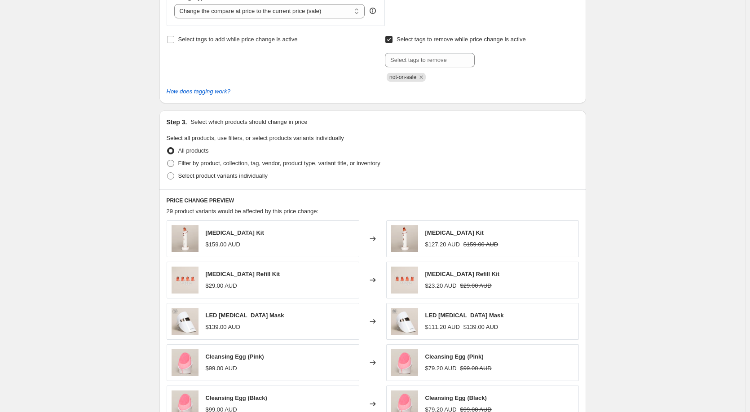  What do you see at coordinates (279, 163) in the screenshot?
I see `span: Filter by product, collection, tag, vendor, product type, variant title, or inventory` at bounding box center [279, 163].